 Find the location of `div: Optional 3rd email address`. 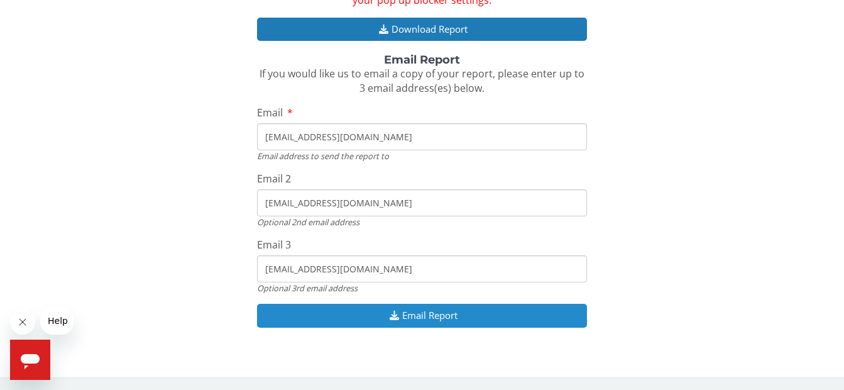

div: Optional 3rd email address is located at coordinates (422, 288).